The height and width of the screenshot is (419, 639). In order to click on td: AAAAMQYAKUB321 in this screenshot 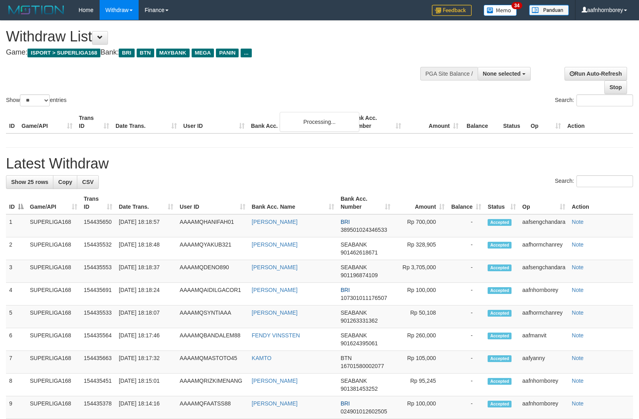, I will do `click(212, 249)`.